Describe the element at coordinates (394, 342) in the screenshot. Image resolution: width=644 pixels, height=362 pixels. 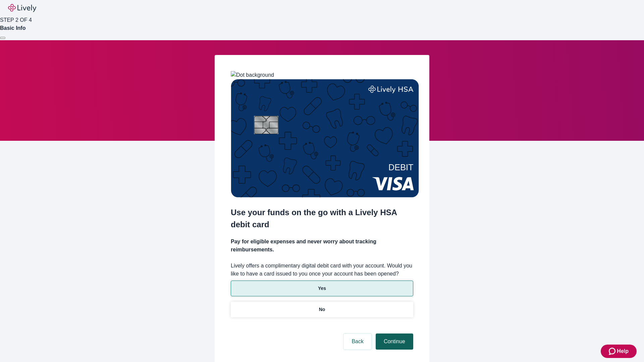
I see `button: Continue` at that location.